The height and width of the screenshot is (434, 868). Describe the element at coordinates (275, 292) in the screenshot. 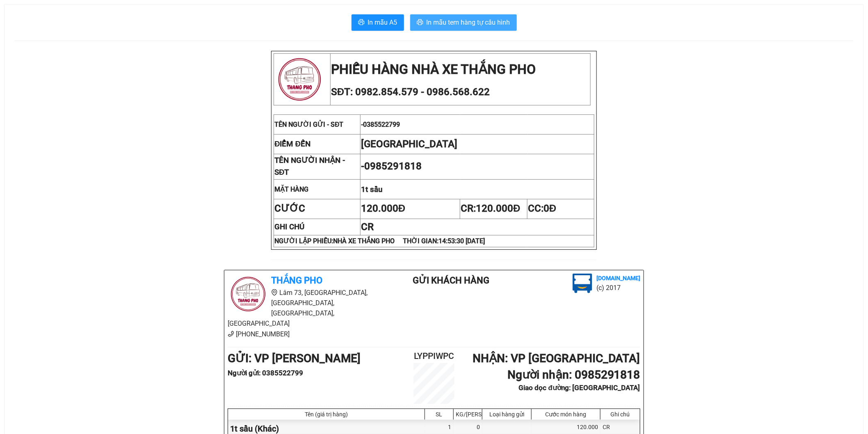

I see `span: environment` at that location.